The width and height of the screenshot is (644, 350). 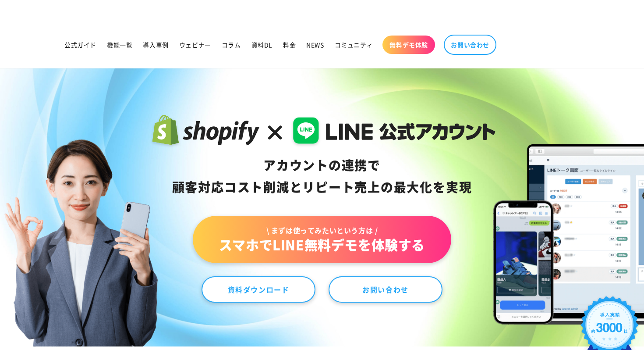 I want to click on a: 料金, so click(x=289, y=45).